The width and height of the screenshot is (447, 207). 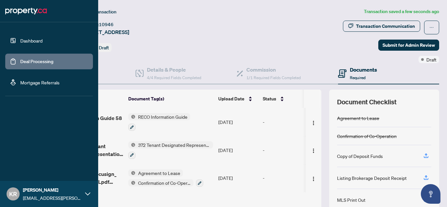 What do you see at coordinates (99, 12) in the screenshot?
I see `span: View Transaction` at bounding box center [99, 12].